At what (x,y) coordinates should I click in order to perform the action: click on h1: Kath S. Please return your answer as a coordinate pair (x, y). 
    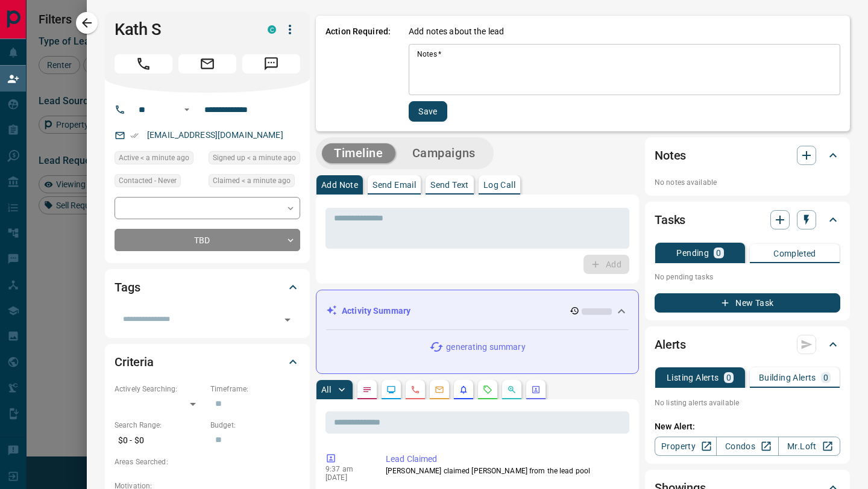
    Looking at the image, I should click on (182, 29).